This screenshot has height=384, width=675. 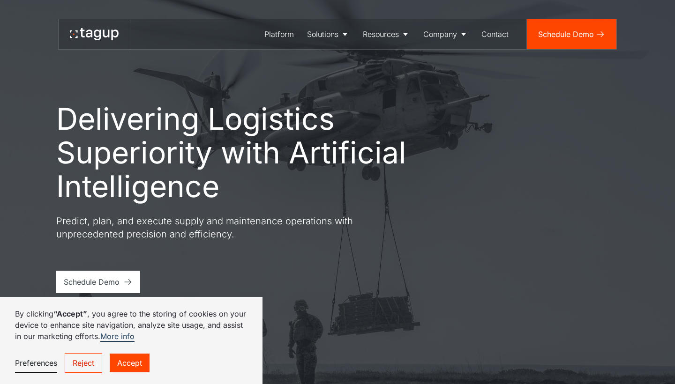 I want to click on a: Platform, so click(x=279, y=34).